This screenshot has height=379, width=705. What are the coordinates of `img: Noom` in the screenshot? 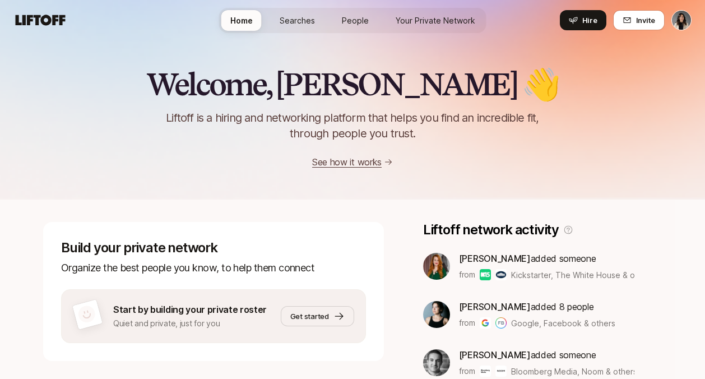 It's located at (501, 371).